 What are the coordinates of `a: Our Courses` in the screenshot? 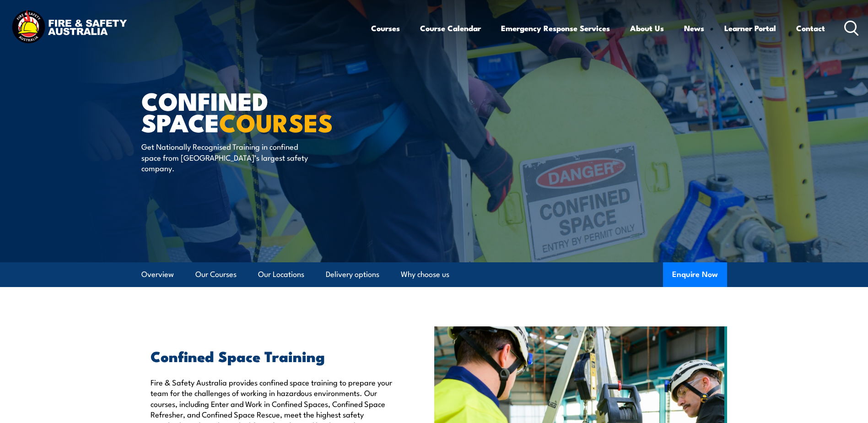 It's located at (216, 274).